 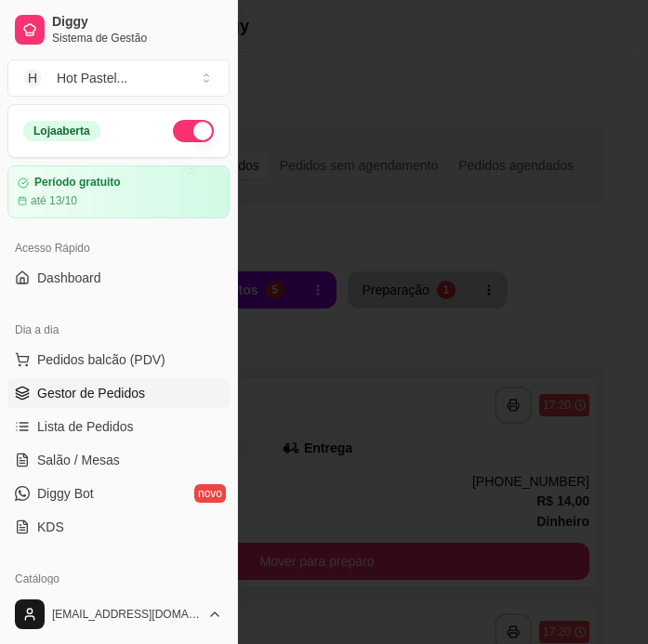 What do you see at coordinates (118, 278) in the screenshot?
I see `a: Dashboard` at bounding box center [118, 278].